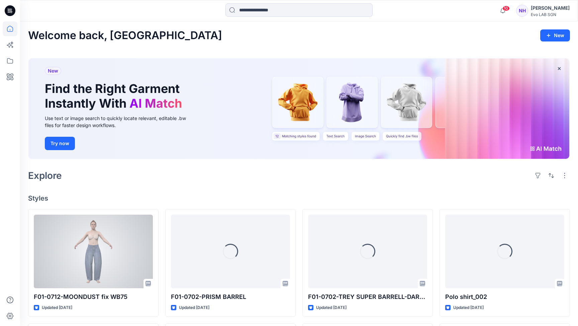  Describe the element at coordinates (505, 297) in the screenshot. I see `p: Polo shirt_002` at that location.